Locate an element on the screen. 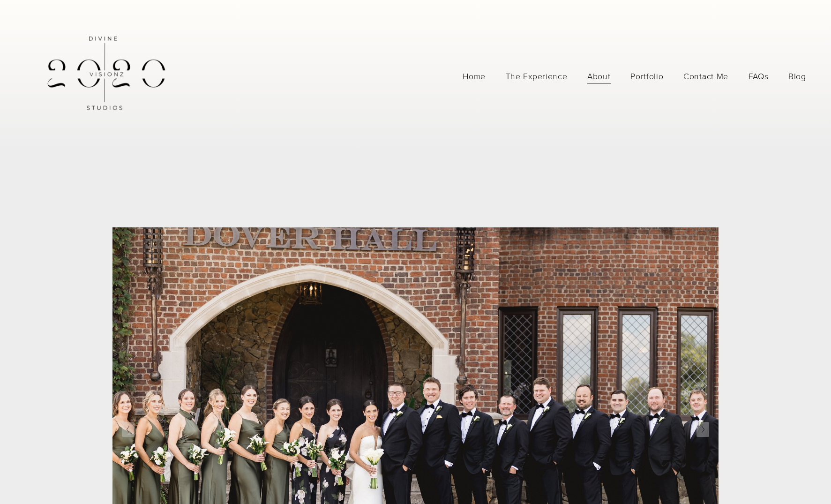 Image resolution: width=831 pixels, height=504 pixels. a: FAQs is located at coordinates (758, 76).